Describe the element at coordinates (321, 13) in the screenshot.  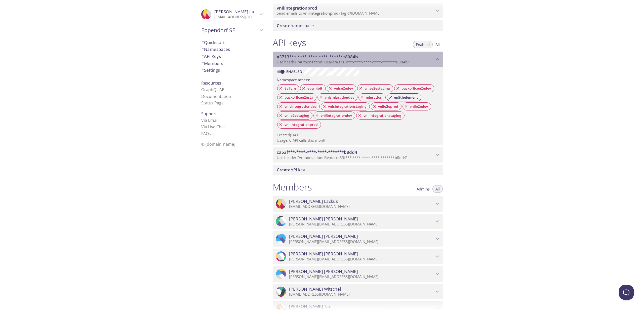
I see `span: vnilintegrationprod` at that location.